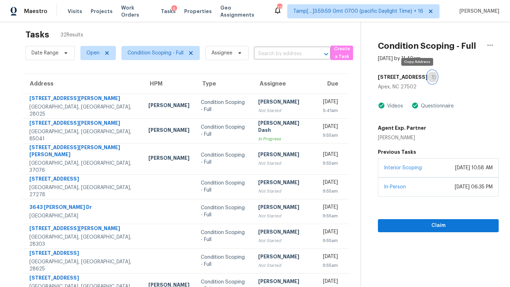 The width and height of the screenshot is (510, 287). Describe the element at coordinates (93, 53) in the screenshot. I see `span: Open` at that location.